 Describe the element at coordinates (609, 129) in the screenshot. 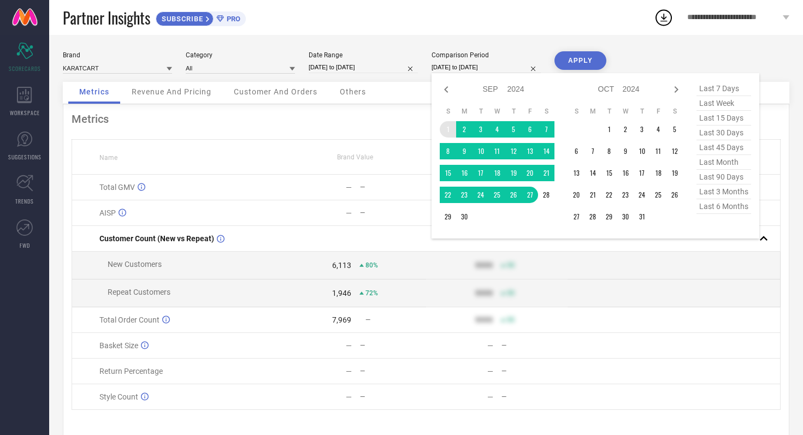

I see `td: Tue Oct 01 2024` at that location.